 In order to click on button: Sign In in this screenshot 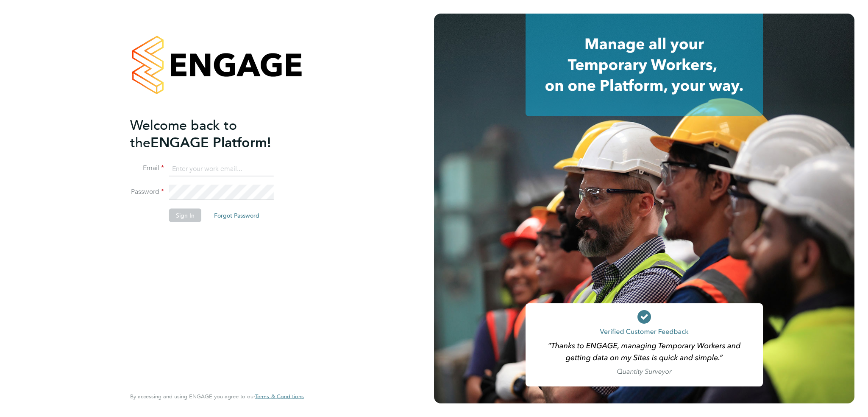, I will do `click(185, 215)`.